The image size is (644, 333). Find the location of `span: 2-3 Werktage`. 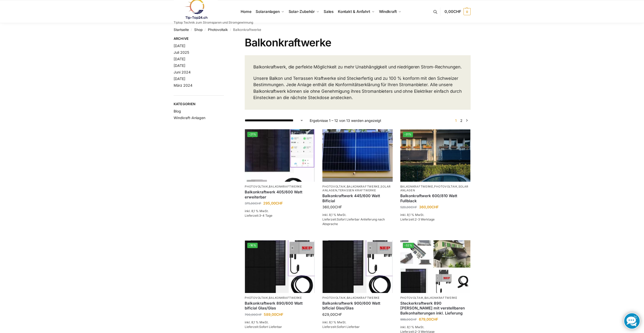

span: 2-3 Werktage is located at coordinates (424, 219).